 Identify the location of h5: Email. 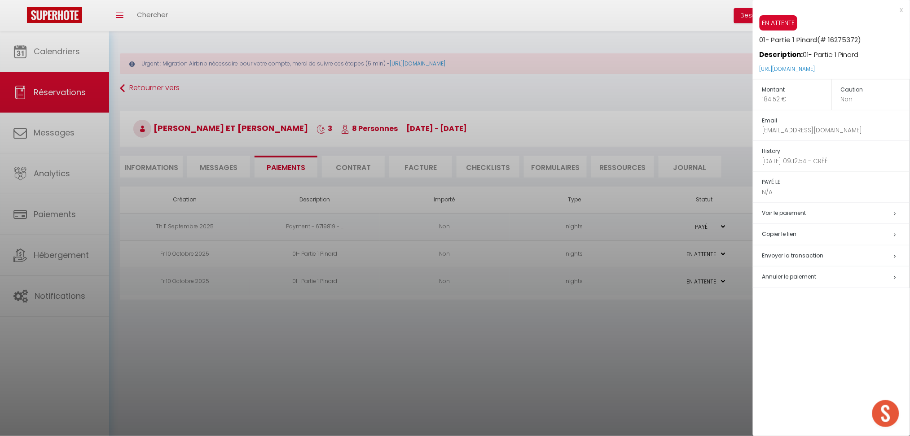
(836, 121).